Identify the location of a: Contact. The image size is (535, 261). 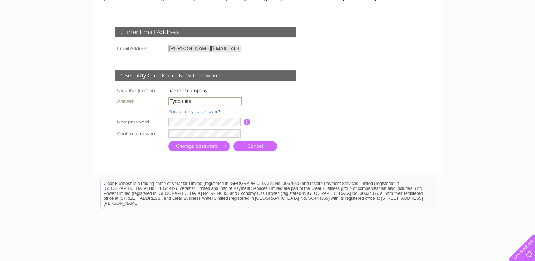
(522, 33).